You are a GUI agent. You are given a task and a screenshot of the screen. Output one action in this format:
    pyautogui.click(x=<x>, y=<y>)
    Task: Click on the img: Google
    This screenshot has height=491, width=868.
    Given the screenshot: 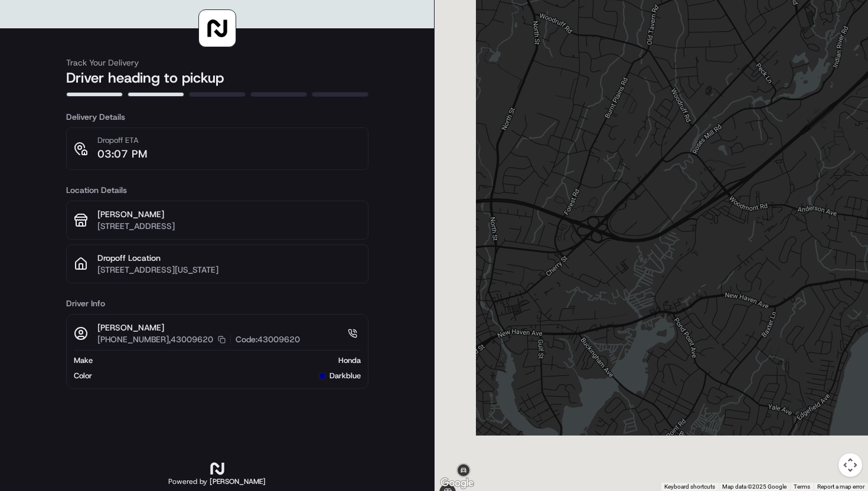 What is the action you would take?
    pyautogui.click(x=457, y=483)
    